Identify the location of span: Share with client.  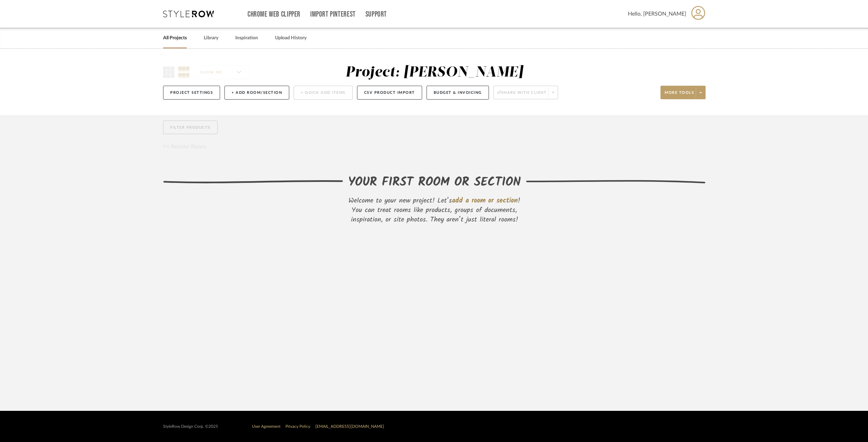
(522, 95).